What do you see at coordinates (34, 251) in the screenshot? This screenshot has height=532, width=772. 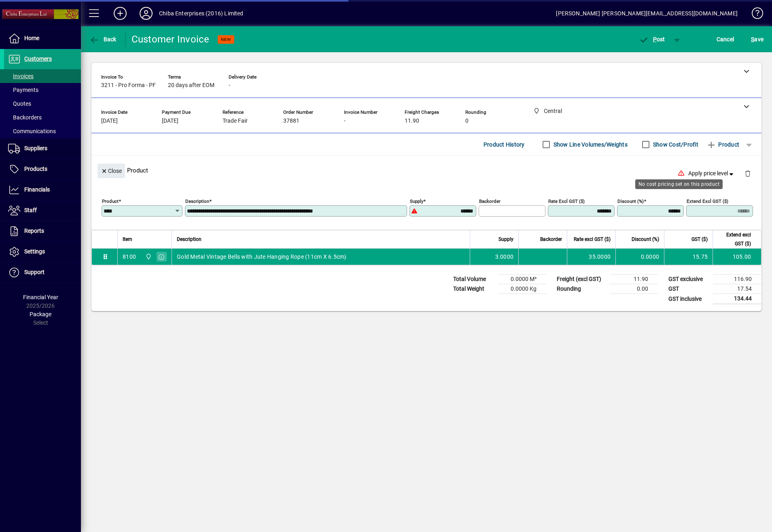 I see `span: Settings` at bounding box center [34, 251].